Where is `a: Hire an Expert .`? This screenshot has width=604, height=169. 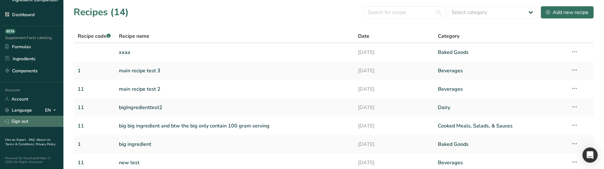 a: Hire an Expert . is located at coordinates (16, 140).